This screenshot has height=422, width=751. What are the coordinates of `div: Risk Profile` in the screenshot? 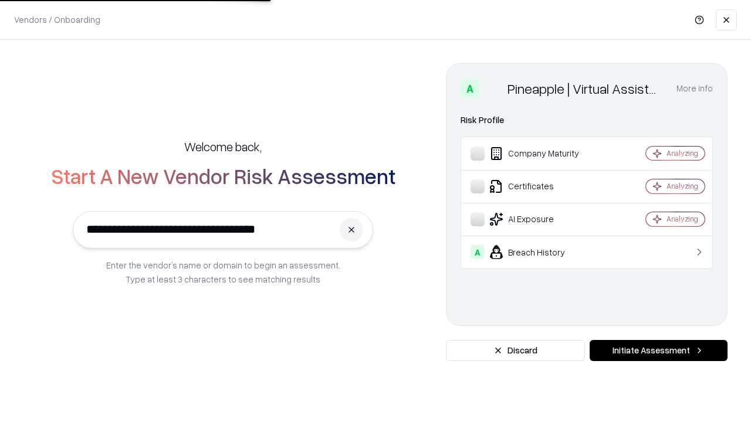 It's located at (587, 120).